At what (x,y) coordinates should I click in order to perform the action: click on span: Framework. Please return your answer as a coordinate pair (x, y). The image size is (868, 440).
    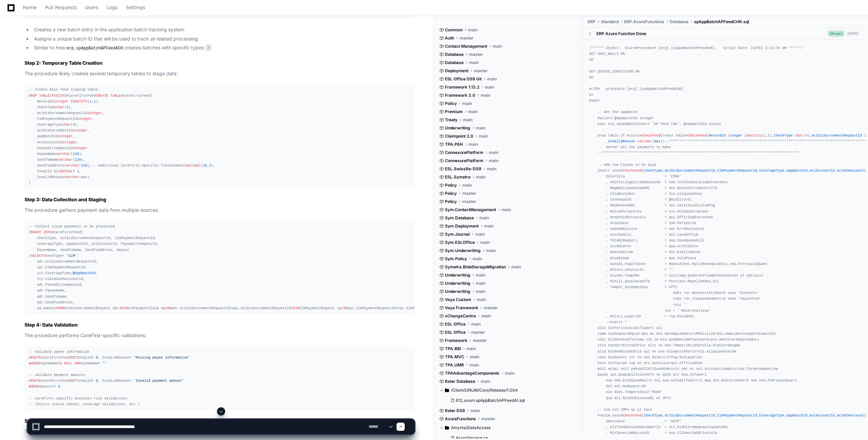
    Looking at the image, I should click on (456, 340).